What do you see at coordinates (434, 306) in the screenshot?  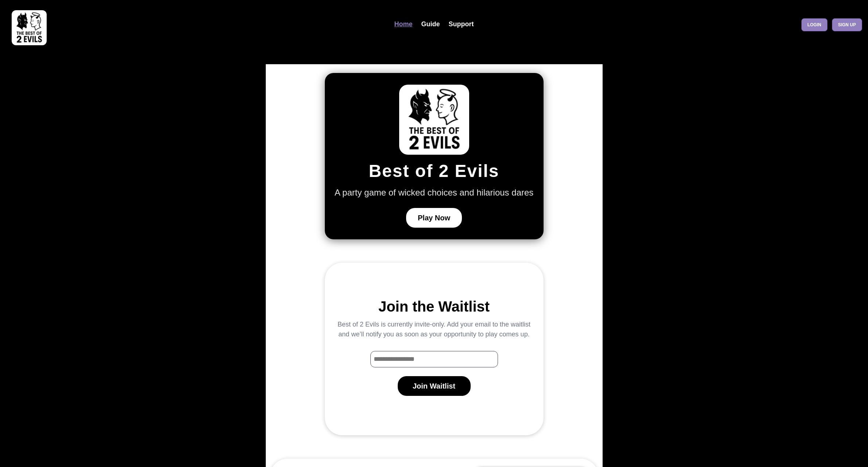 I see `h2: Join the Waitlist` at bounding box center [434, 306].